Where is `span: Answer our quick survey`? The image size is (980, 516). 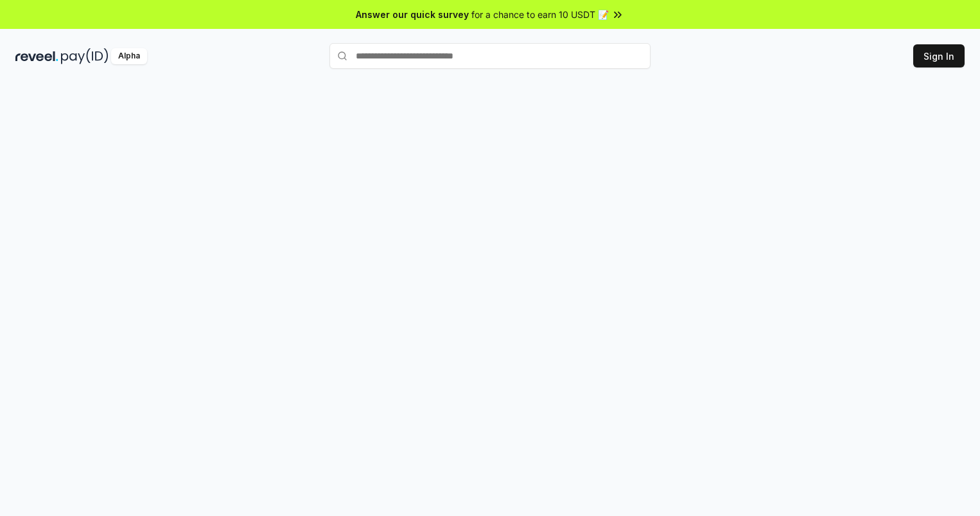 span: Answer our quick survey is located at coordinates (412, 14).